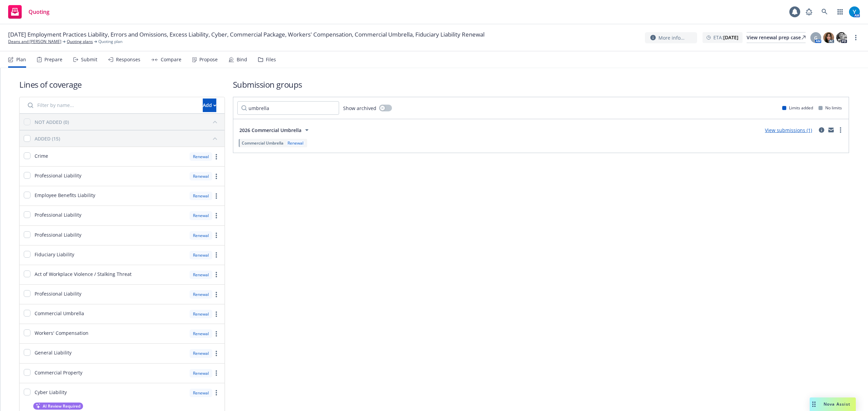 This screenshot has width=868, height=411. I want to click on button: ADDED (15), so click(127, 138).